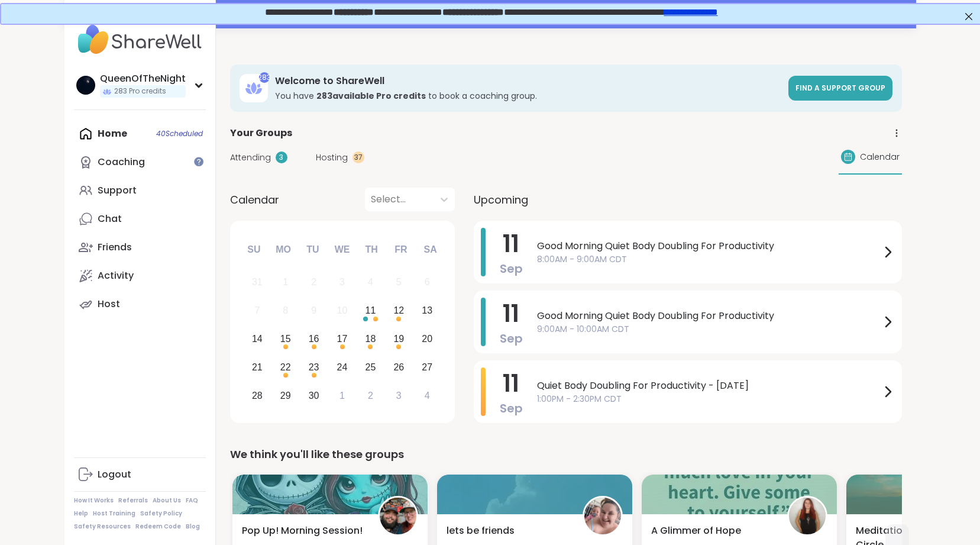 The height and width of the screenshot is (545, 980). Describe the element at coordinates (370, 282) in the screenshot. I see `div: 4` at that location.